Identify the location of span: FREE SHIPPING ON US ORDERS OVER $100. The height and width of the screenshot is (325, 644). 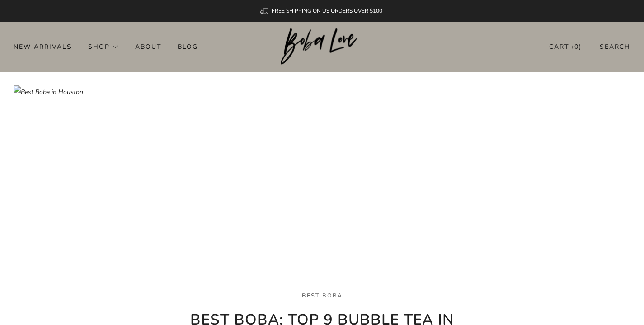
(327, 11).